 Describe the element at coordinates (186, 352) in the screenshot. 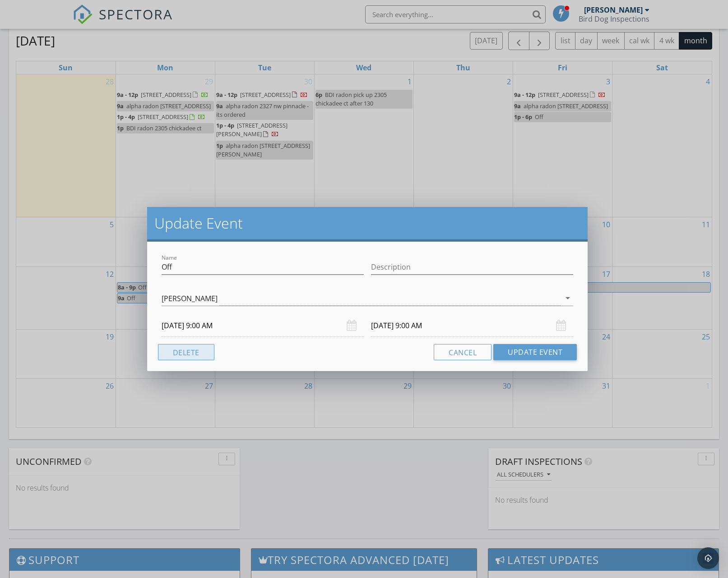

I see `button: Delete` at that location.